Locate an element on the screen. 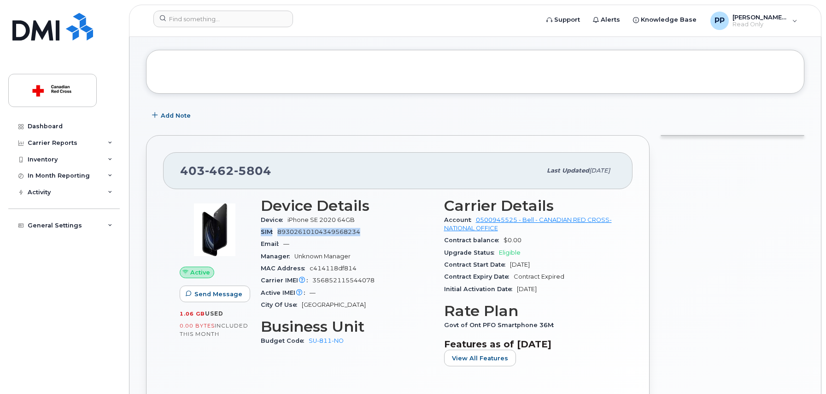 This screenshot has height=394, width=826. span: 462 is located at coordinates (219, 171).